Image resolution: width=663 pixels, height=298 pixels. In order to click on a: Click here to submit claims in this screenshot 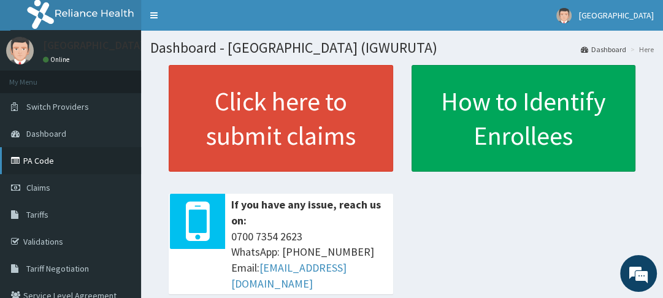, I will do `click(281, 118)`.